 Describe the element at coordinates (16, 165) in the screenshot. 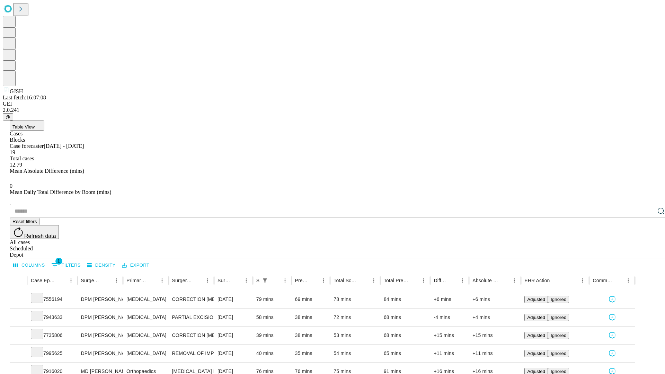

I see `span: 12.79` at that location.